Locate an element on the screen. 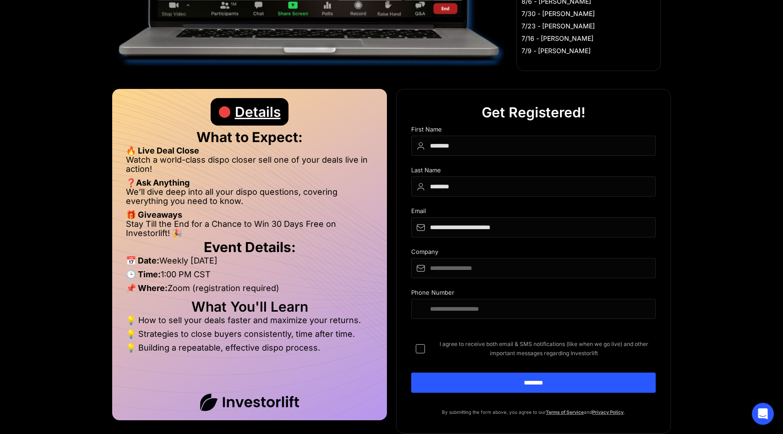 This screenshot has width=783, height=434. p: By submitting the form above, you agree to our and . is located at coordinates (533, 412).